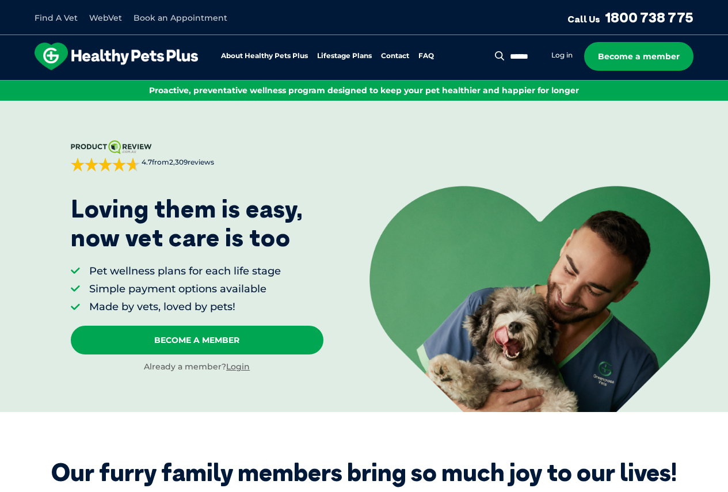 The width and height of the screenshot is (728, 492). I want to click on li: Simple payment options available, so click(185, 289).